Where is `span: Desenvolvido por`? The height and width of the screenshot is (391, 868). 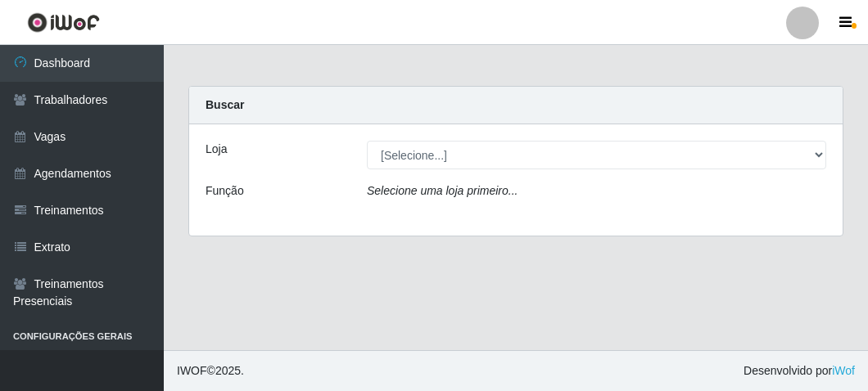
span: Desenvolvido por is located at coordinates (799, 370).